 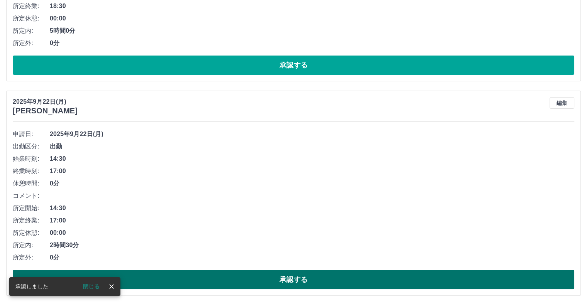 I want to click on span: 休憩時間:, so click(x=31, y=184).